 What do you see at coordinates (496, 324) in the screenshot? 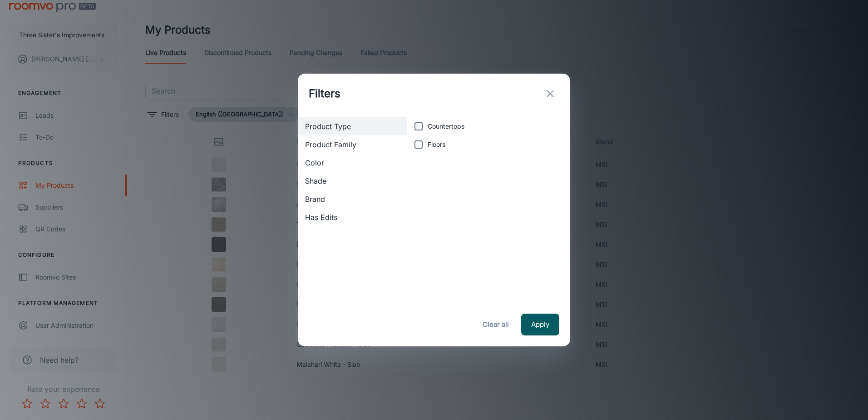
I see `button: Clear all` at bounding box center [496, 324].